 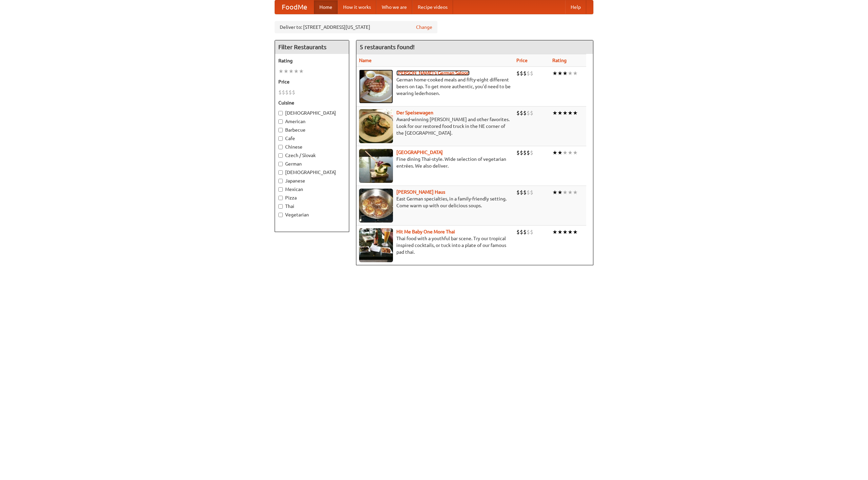 I want to click on a: FoodMe, so click(x=294, y=7).